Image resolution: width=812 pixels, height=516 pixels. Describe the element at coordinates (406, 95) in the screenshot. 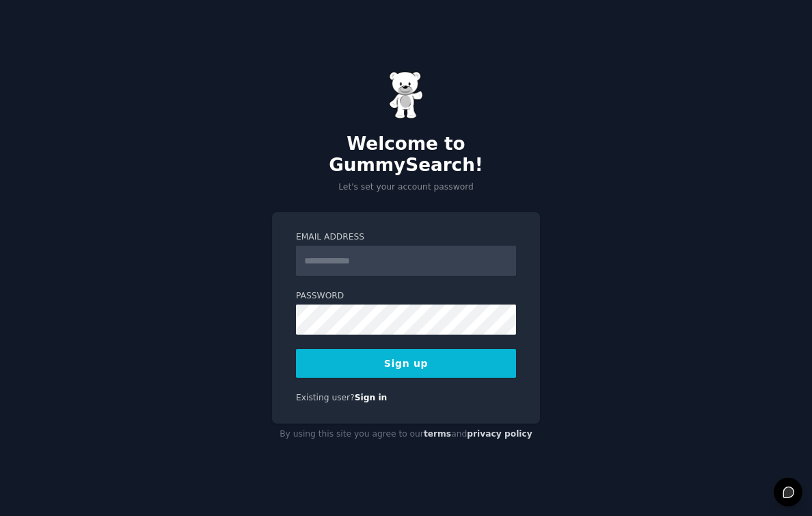

I see `img: Gummy Bear` at that location.